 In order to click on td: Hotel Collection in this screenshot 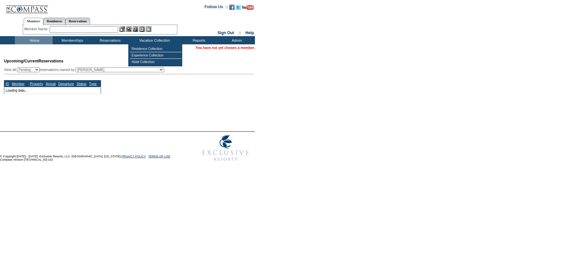, I will do `click(156, 62)`.